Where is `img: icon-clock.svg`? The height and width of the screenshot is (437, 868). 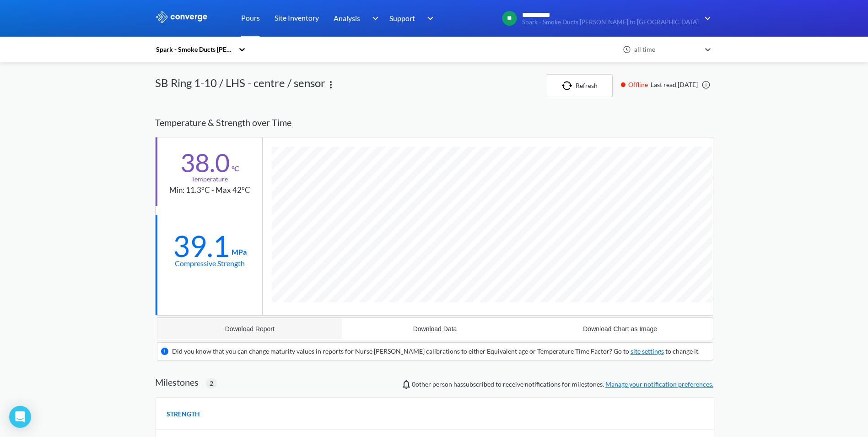 img: icon-clock.svg is located at coordinates (627, 50).